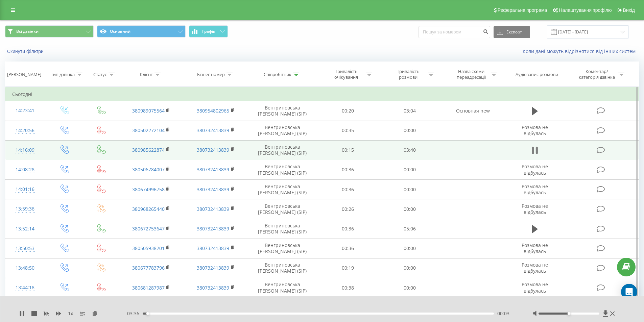  I want to click on button: Графік, so click(208, 31).